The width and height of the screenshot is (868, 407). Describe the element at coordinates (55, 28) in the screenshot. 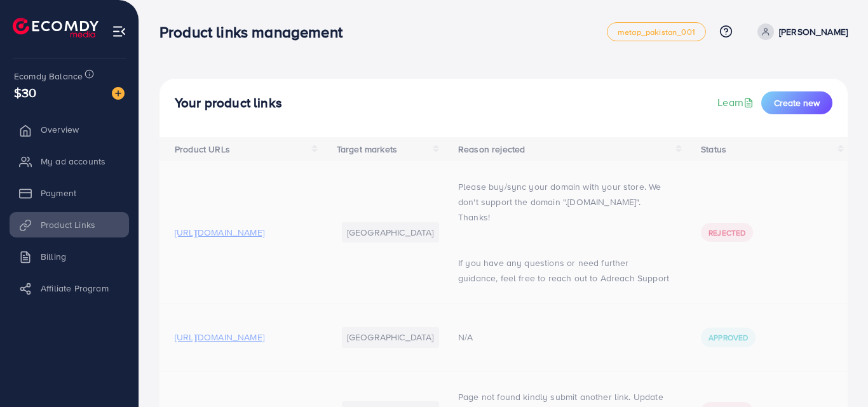

I see `a: logo` at that location.